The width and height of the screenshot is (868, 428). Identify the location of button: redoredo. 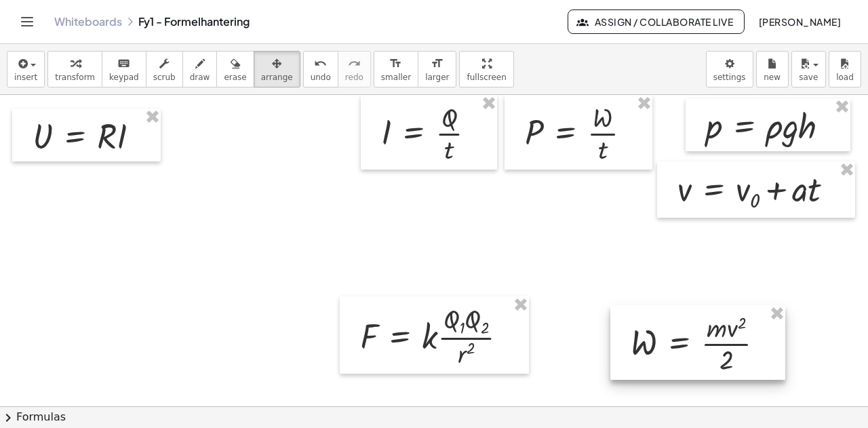
(354, 70).